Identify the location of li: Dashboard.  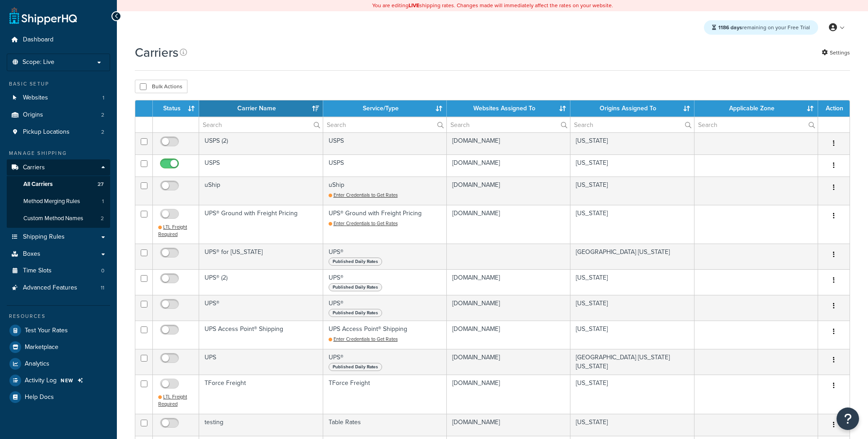
(58, 39).